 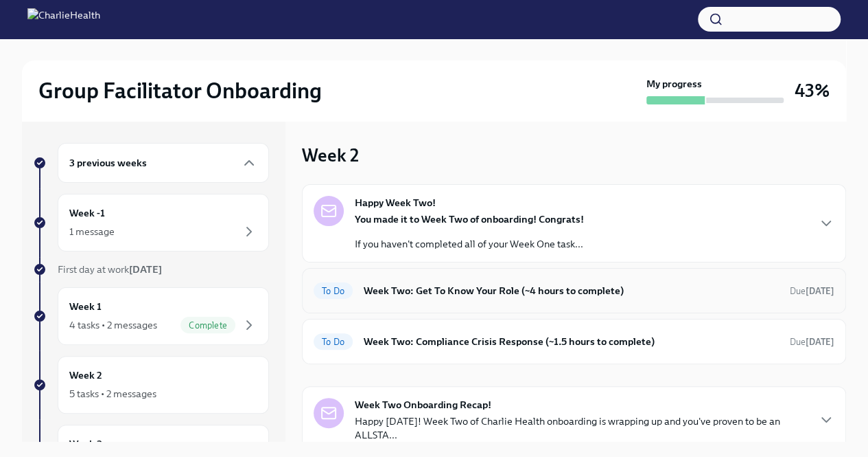 What do you see at coordinates (674, 84) in the screenshot?
I see `strong: My progress` at bounding box center [674, 84].